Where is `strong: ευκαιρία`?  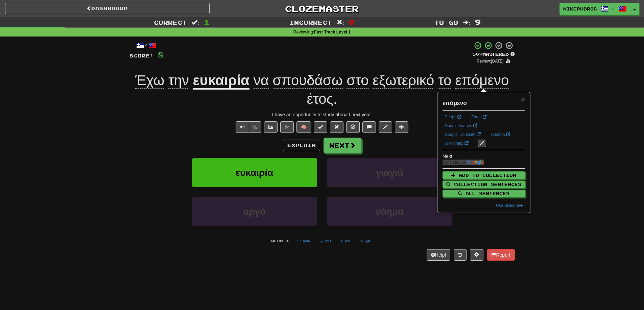 strong: ευκαιρία is located at coordinates (221, 81).